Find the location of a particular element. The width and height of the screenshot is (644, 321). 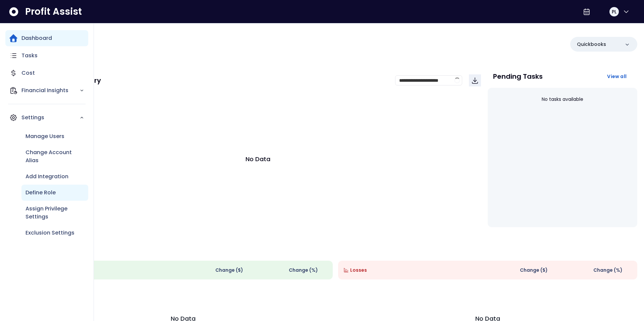

p: Cost is located at coordinates (28, 73).